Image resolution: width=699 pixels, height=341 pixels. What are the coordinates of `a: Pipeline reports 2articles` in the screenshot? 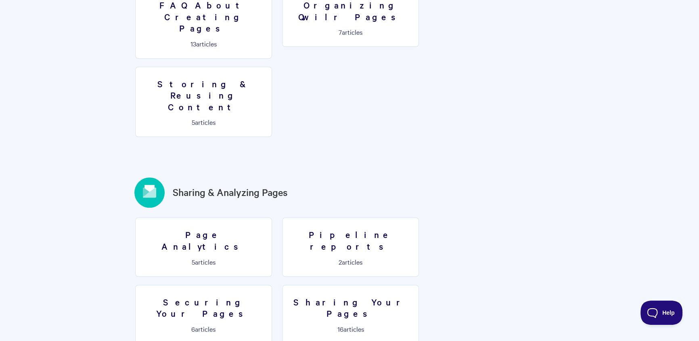 It's located at (350, 247).